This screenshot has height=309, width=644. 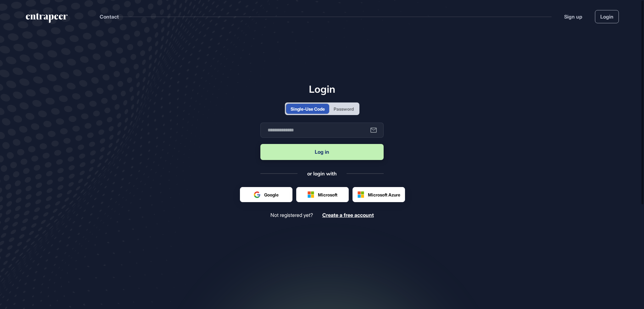 What do you see at coordinates (322, 89) in the screenshot?
I see `h1: Login` at bounding box center [322, 89].